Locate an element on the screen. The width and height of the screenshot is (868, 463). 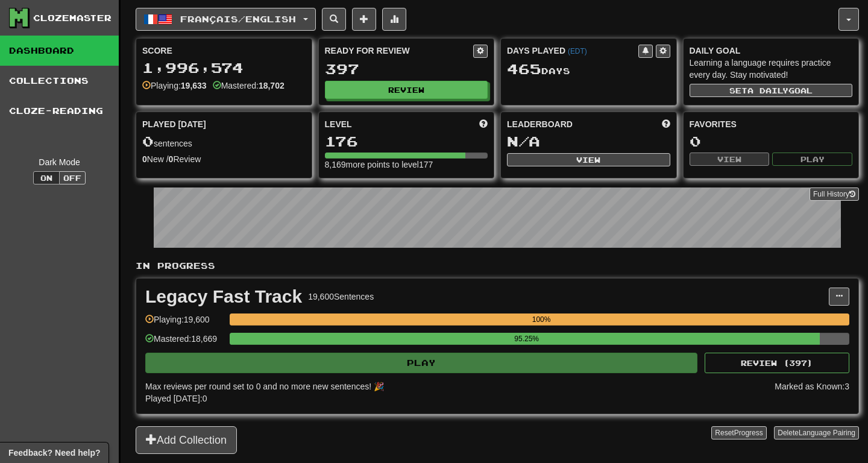
div: Playing: 19,600 is located at coordinates (184, 324).